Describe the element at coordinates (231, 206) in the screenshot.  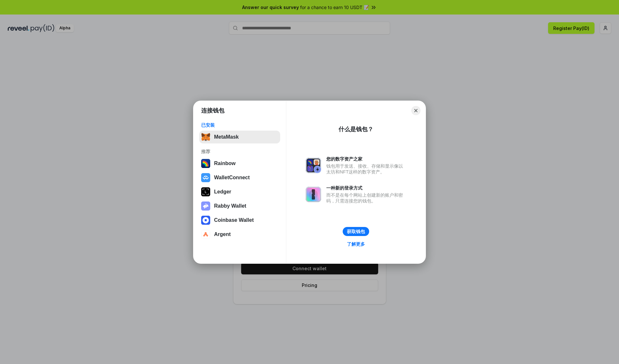
I see `div: Rabby Wallet` at that location.